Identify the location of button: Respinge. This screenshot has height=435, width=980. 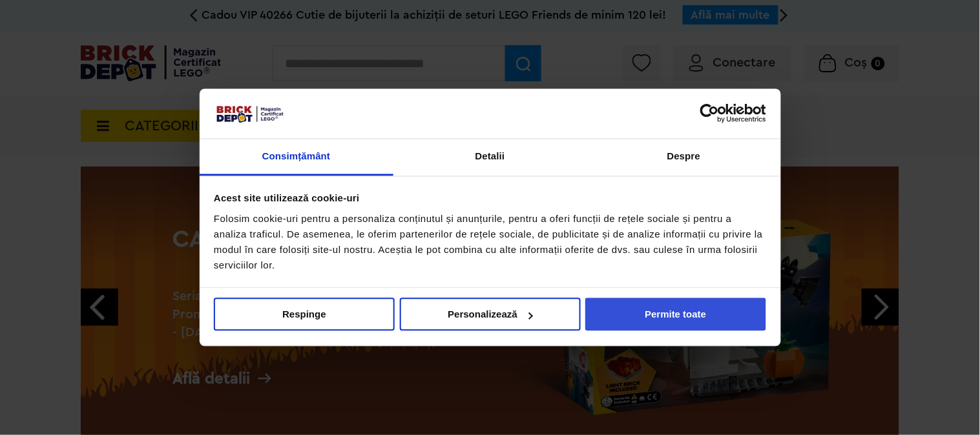
(304, 315).